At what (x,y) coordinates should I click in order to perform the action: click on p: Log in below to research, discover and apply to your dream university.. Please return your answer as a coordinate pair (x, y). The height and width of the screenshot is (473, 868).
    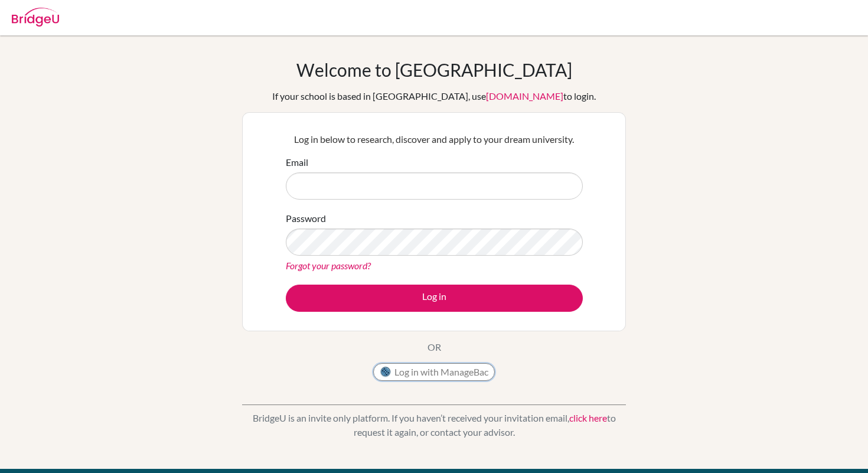
    Looking at the image, I should click on (434, 139).